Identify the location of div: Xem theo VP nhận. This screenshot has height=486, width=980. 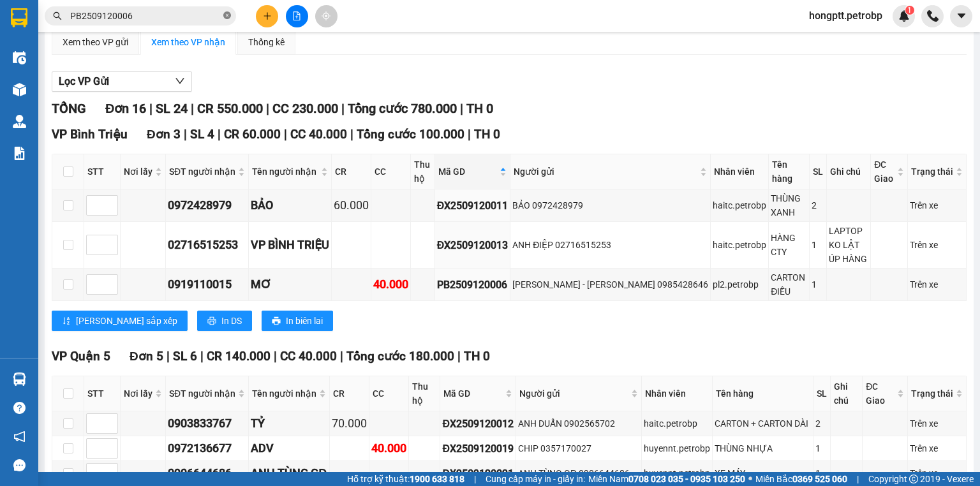
(188, 42).